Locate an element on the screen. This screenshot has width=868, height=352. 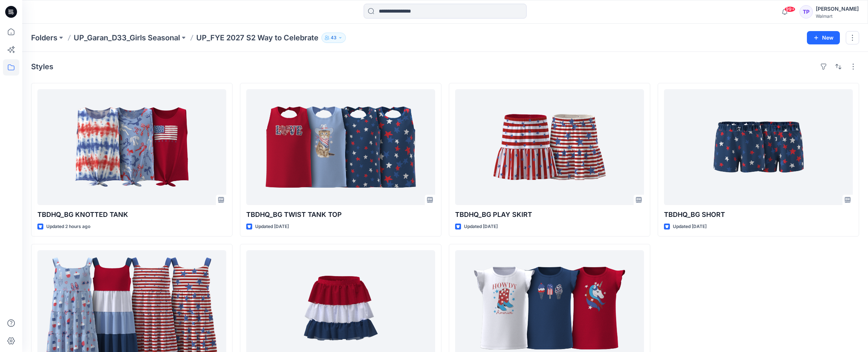
a: TBDHQ_BG KNOTTED TANK is located at coordinates (132, 147).